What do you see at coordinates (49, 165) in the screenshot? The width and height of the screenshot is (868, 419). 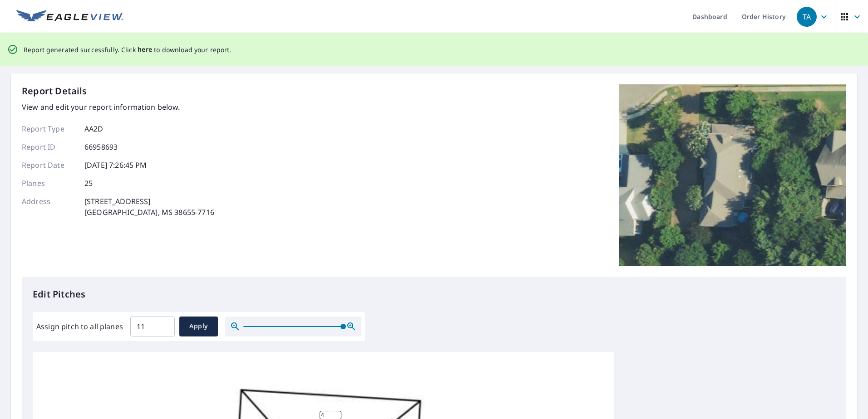 I see `p: Report Date` at bounding box center [49, 165].